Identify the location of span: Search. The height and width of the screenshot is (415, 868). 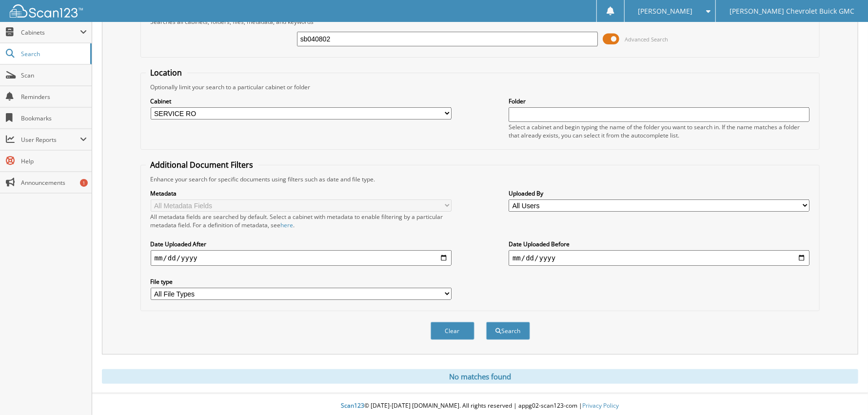
(54, 54).